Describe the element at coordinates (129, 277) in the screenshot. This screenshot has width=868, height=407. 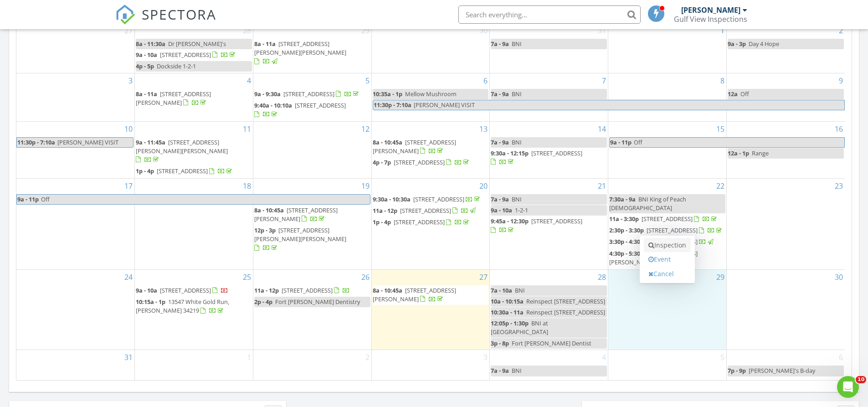
I see `a: Go to August 24, 2025` at that location.